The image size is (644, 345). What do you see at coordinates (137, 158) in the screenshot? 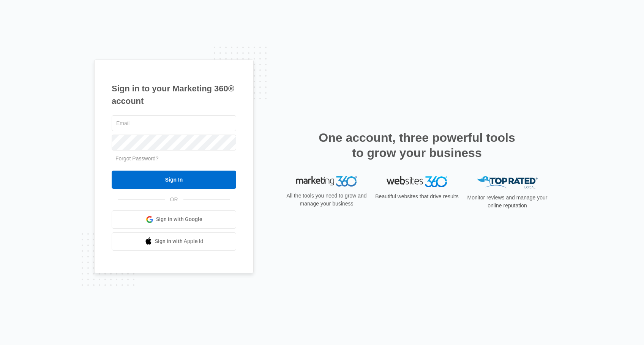
I see `a: Forgot Password?` at bounding box center [137, 158].